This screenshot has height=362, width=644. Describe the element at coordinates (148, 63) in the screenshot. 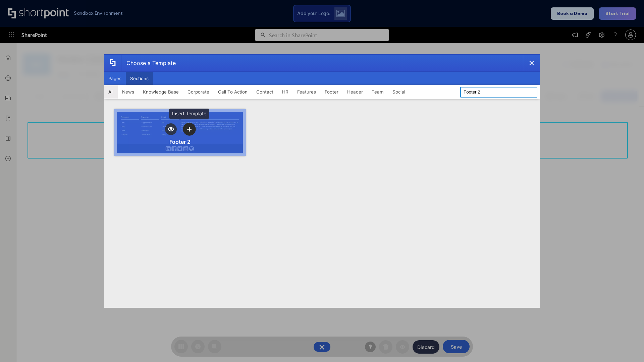

I see `div: Choose a Template` at that location.